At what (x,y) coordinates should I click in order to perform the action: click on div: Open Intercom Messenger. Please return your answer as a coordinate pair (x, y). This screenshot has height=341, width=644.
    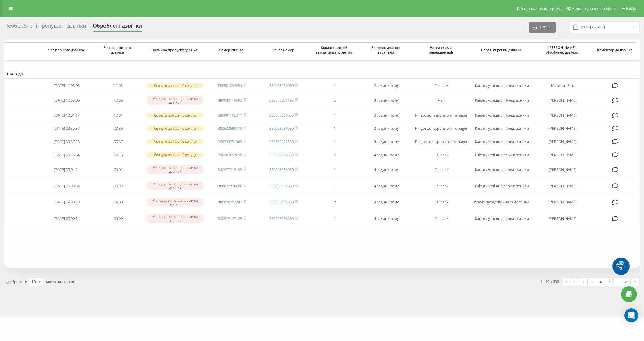
    Looking at the image, I should click on (631, 315).